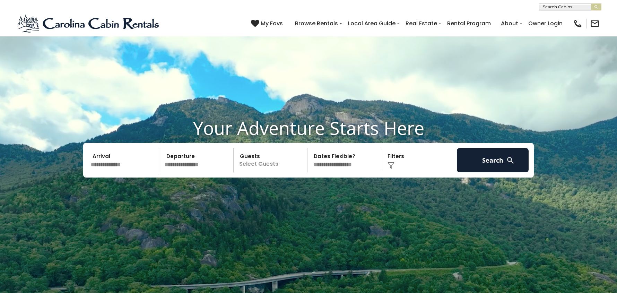 Image resolution: width=617 pixels, height=293 pixels. What do you see at coordinates (510, 23) in the screenshot?
I see `a: About` at bounding box center [510, 23].